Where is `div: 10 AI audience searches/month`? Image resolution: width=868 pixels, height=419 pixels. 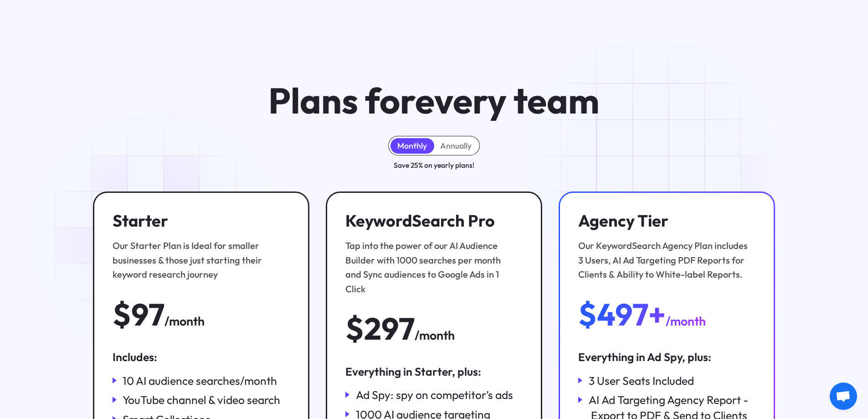
div: 10 AI audience searches/month is located at coordinates (199, 381).